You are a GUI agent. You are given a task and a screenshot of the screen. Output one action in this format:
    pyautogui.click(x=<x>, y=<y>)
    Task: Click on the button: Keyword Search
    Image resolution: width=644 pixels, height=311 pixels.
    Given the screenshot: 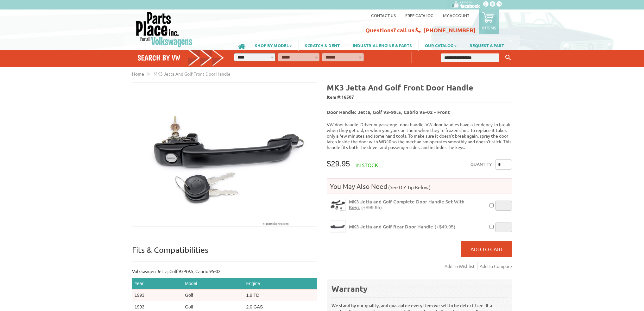 What is the action you would take?
    pyautogui.click(x=508, y=57)
    